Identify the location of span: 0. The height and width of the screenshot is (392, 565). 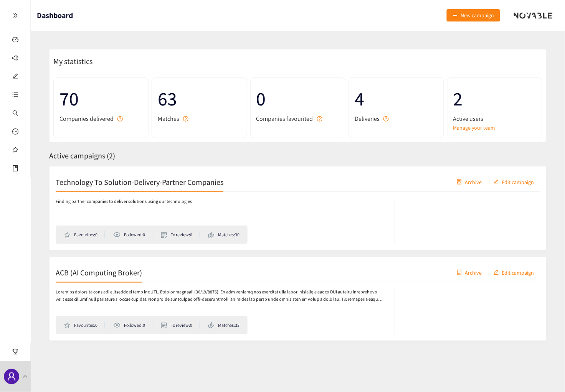
(298, 99).